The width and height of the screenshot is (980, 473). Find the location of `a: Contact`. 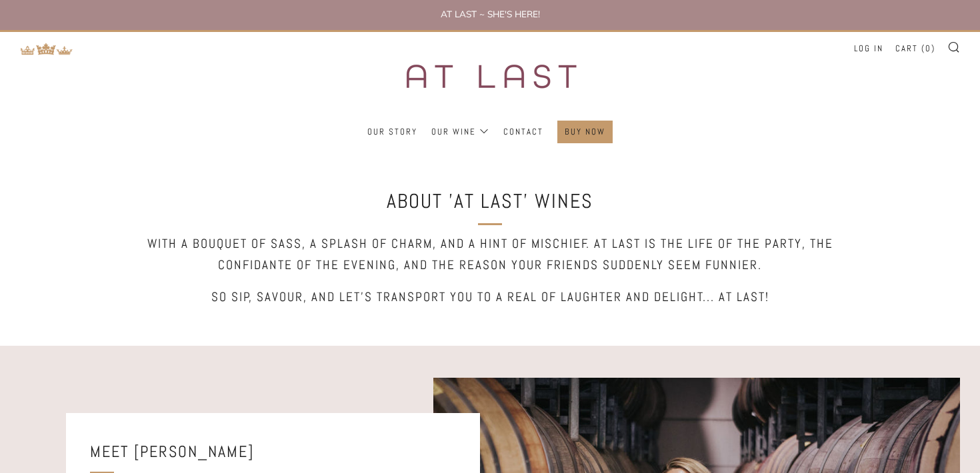

a: Contact is located at coordinates (523, 132).